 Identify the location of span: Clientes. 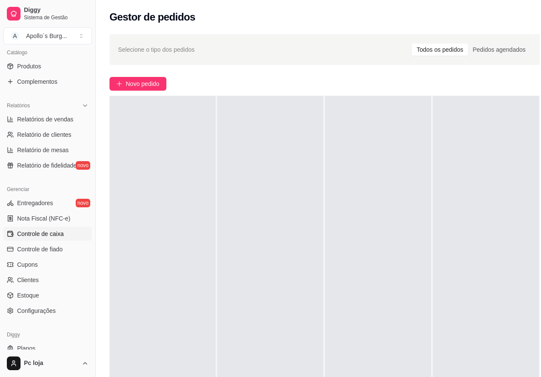
(28, 280).